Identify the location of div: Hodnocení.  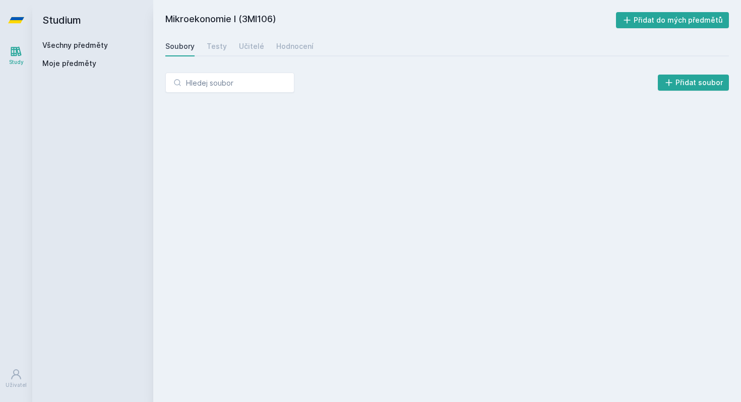
(295, 46).